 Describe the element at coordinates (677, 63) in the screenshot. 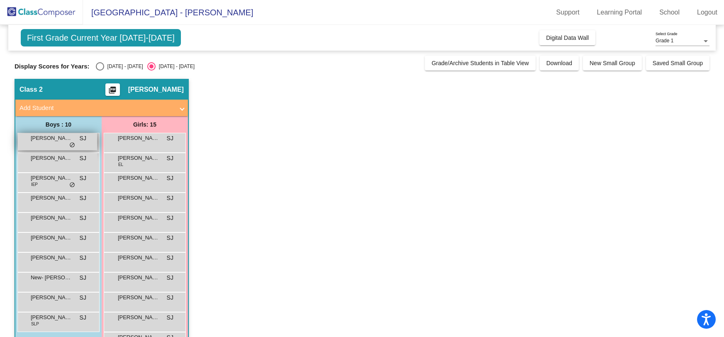

I see `button: Saved Small Group` at that location.